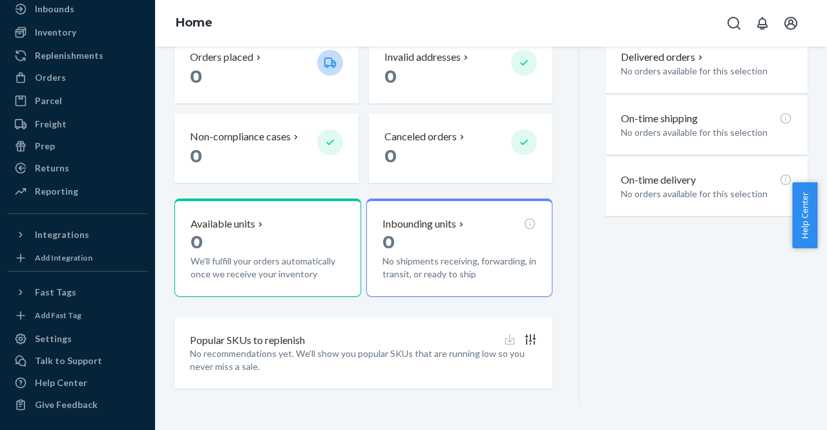 The width and height of the screenshot is (827, 430). Describe the element at coordinates (240, 136) in the screenshot. I see `p: Non-compliance cases` at that location.